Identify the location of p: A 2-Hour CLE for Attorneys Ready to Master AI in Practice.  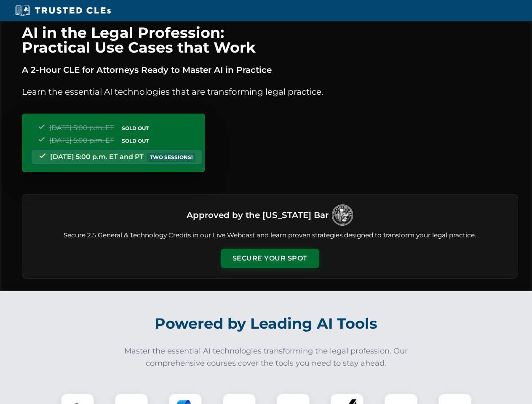
(270, 70).